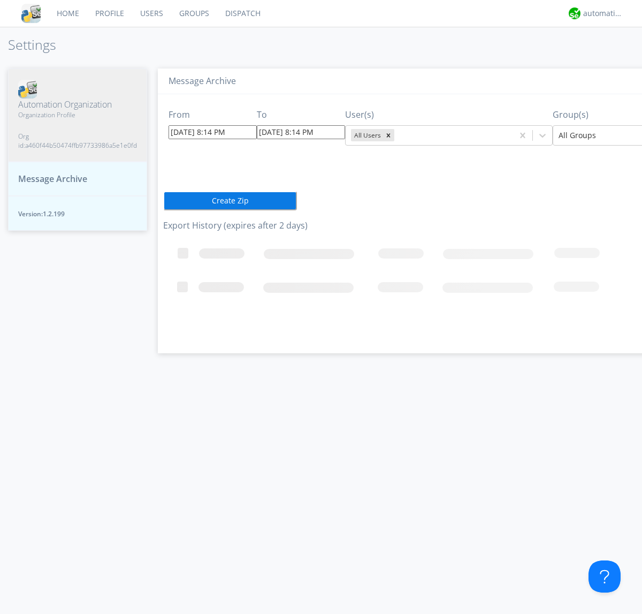 This screenshot has height=614, width=642. Describe the element at coordinates (78, 141) in the screenshot. I see `span: Org id: a460f44b50474ffb97733986a5e1e0fd` at that location.